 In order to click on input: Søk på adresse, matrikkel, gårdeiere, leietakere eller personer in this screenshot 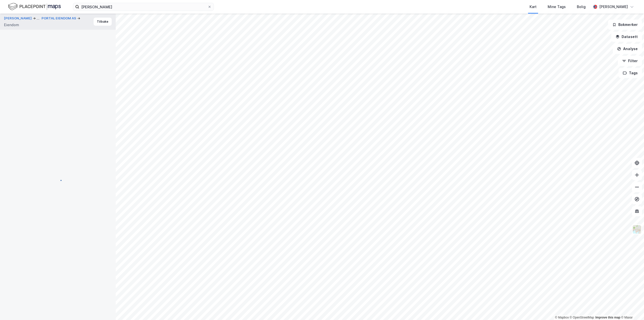, I will do `click(143, 7)`.